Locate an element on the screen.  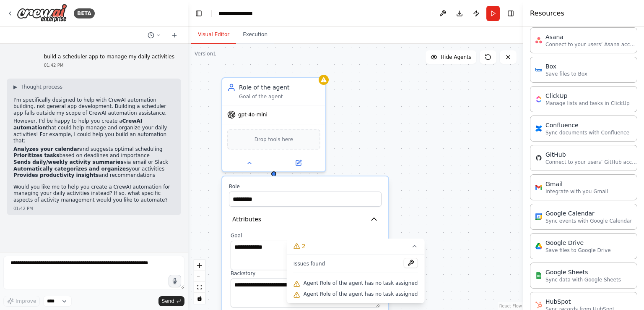
button: zoom in is located at coordinates (199, 266).